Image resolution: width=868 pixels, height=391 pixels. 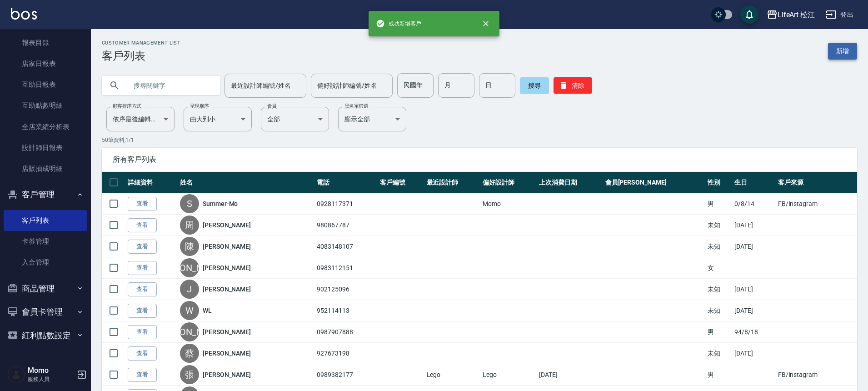 What do you see at coordinates (189, 203) in the screenshot?
I see `div: S` at bounding box center [189, 203].